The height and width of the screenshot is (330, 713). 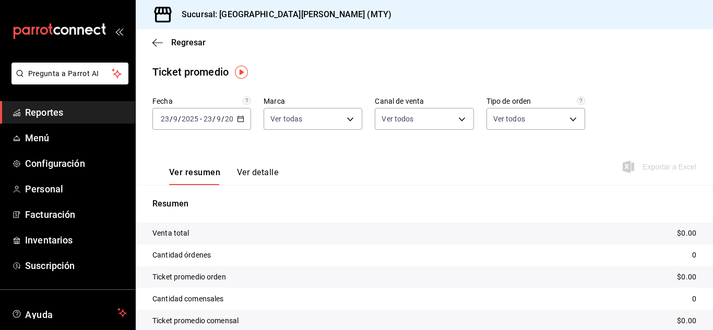 I want to click on span: Configuración, so click(x=76, y=163).